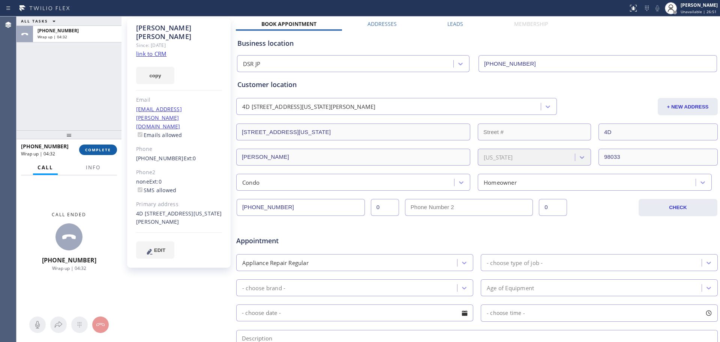 The width and height of the screenshot is (720, 342). Describe the element at coordinates (553, 207) in the screenshot. I see `input: Ext. 2` at that location.